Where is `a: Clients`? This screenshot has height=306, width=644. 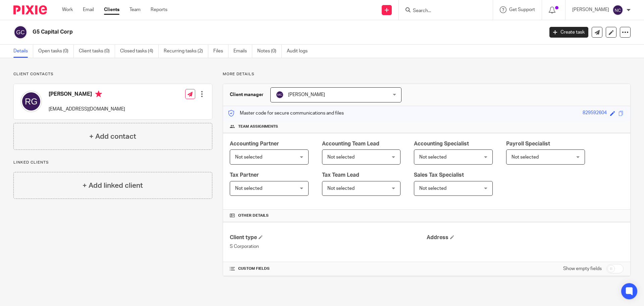
a: Clients is located at coordinates (112, 10).